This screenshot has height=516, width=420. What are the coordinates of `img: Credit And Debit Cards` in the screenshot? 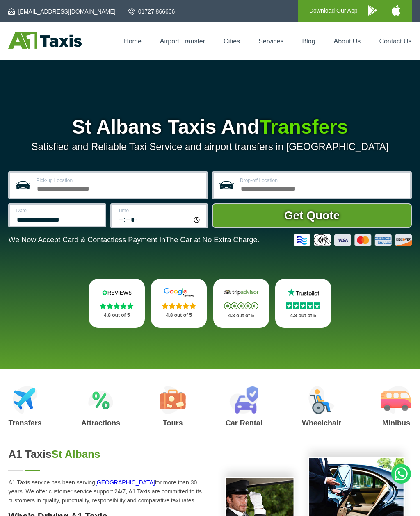 It's located at (353, 240).